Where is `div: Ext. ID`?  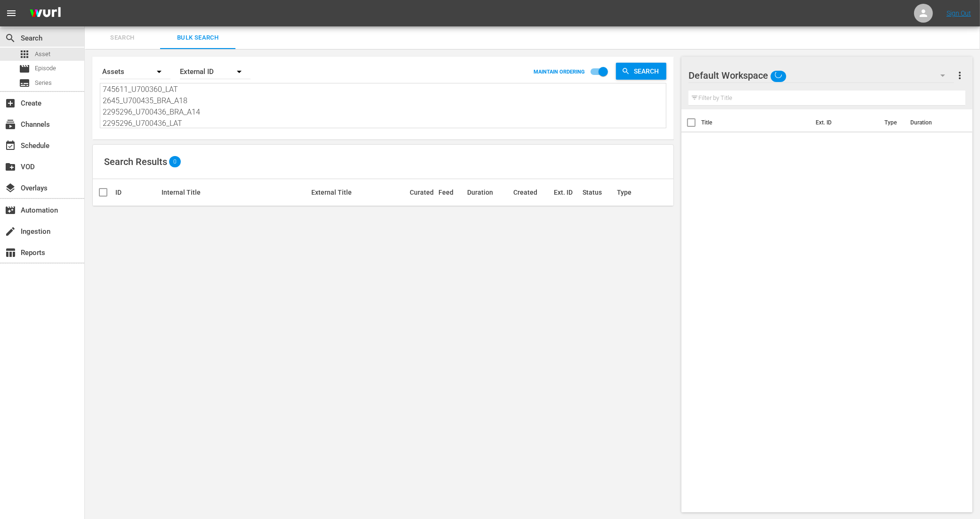 div: Ext. ID is located at coordinates (567, 192).